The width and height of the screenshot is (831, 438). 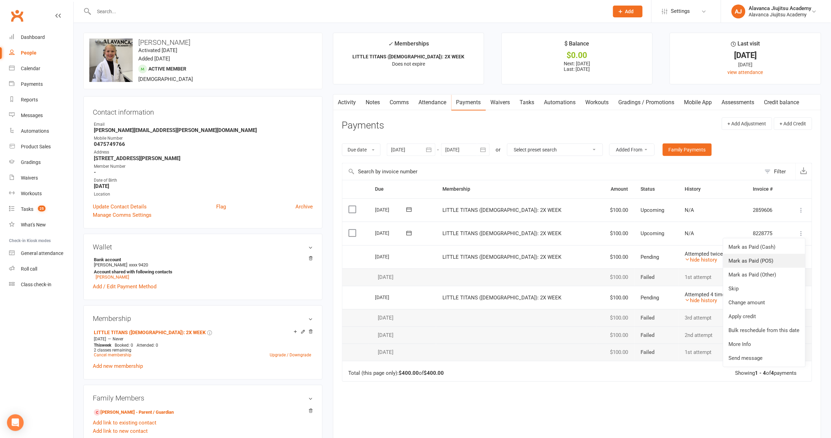 I want to click on a: Skip, so click(x=764, y=289).